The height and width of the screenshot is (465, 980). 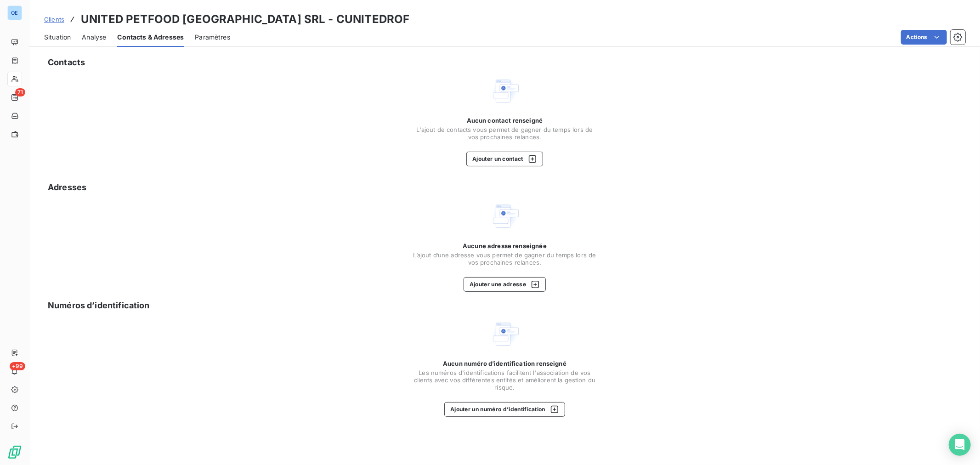 What do you see at coordinates (58, 37) in the screenshot?
I see `span: Situation` at bounding box center [58, 37].